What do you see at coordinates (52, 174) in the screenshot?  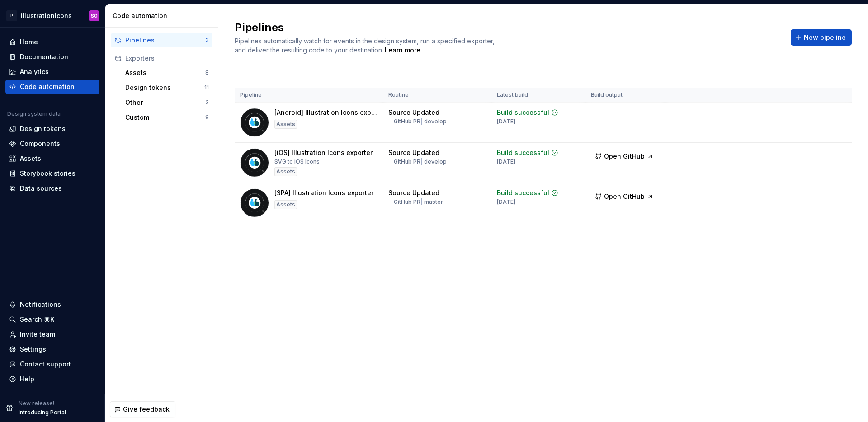 I see `a: Storybook stories` at bounding box center [52, 174].